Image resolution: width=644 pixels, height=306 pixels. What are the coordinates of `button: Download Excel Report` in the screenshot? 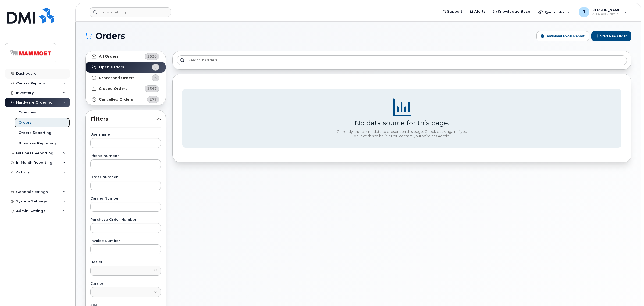 It's located at (563, 36).